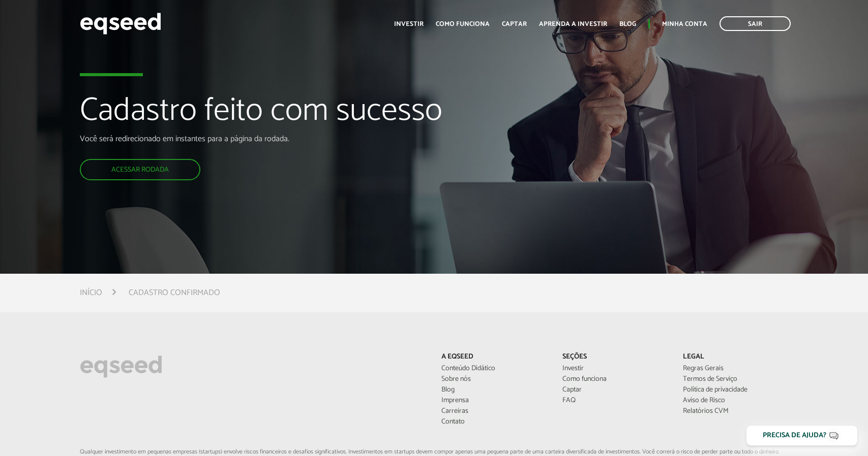  Describe the element at coordinates (493, 357) in the screenshot. I see `p: A EqSeed` at that location.